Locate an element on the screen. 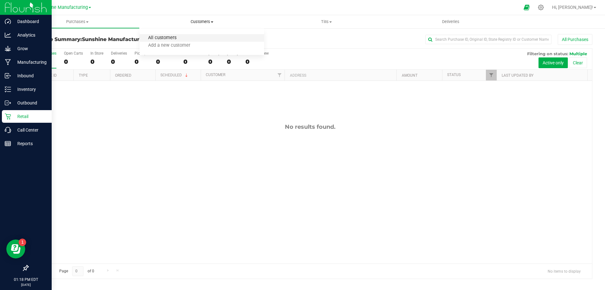 Image resolution: width=605 pixels, height=290 pixels. a: Type is located at coordinates (83, 75).